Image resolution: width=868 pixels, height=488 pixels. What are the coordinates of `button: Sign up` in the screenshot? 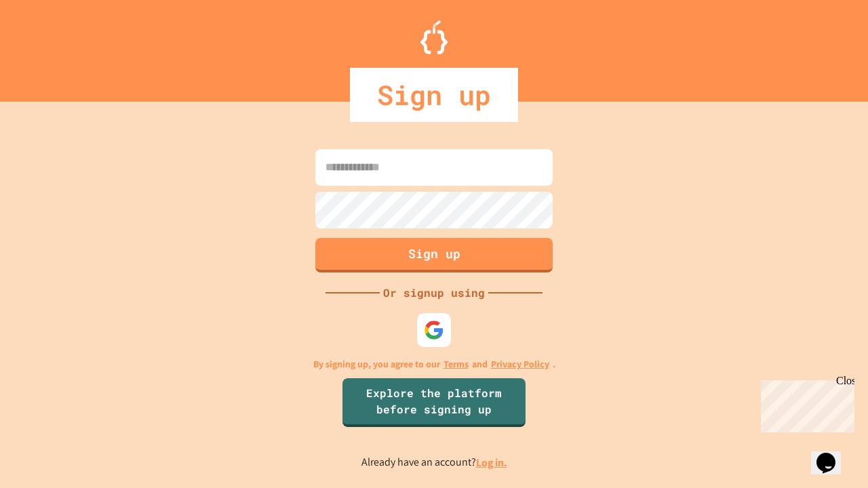 It's located at (434, 255).